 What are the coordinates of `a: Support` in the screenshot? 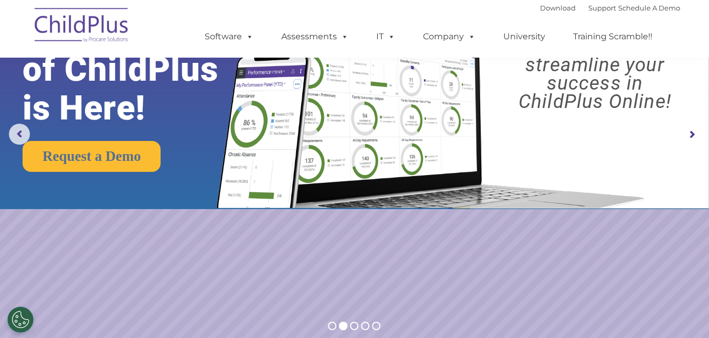 It's located at (602, 8).